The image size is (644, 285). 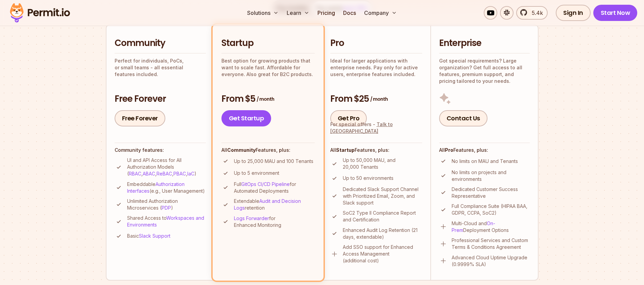 What do you see at coordinates (166, 188) in the screenshot?
I see `p: Embeddable (e.g., User Management)` at bounding box center [166, 188].